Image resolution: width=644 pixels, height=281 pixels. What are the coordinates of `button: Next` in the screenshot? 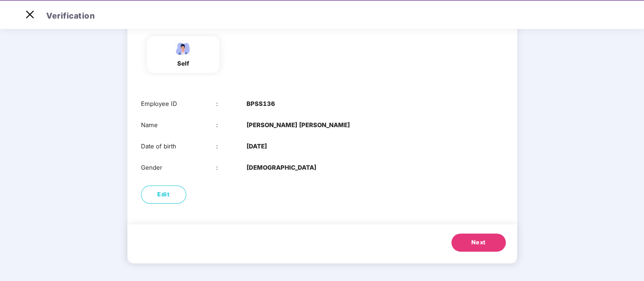 It's located at (479, 243).